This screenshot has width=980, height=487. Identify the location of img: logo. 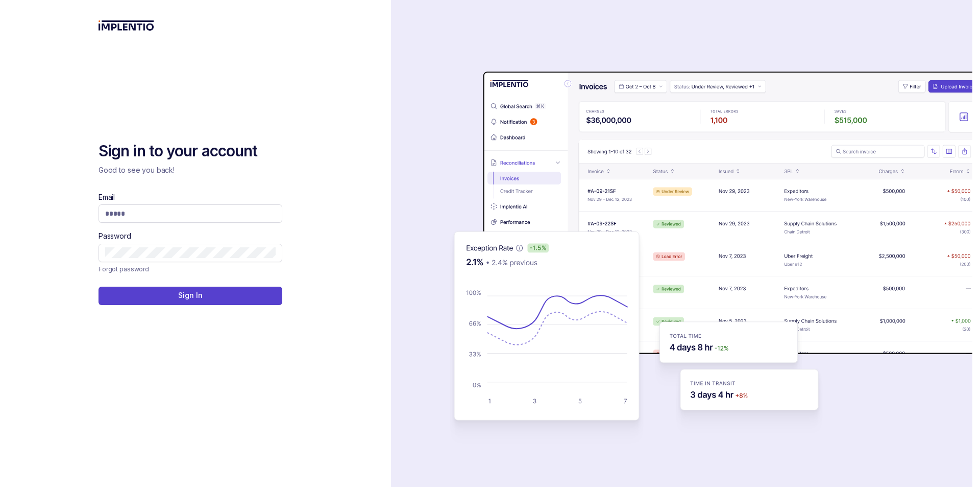
(126, 25).